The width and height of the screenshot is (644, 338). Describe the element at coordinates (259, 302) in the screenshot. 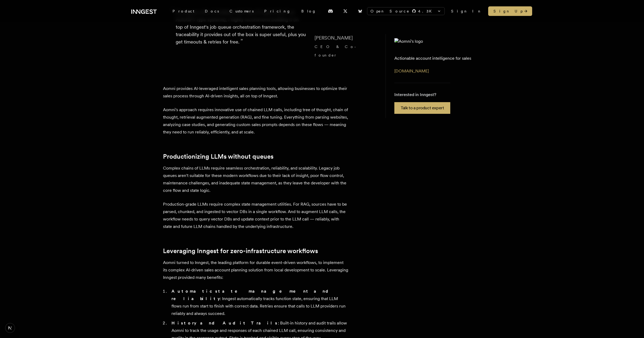

I see `li: : Inngest automatically tracks function state, ensuring that LLM flows run from start to finish w...` at that location.